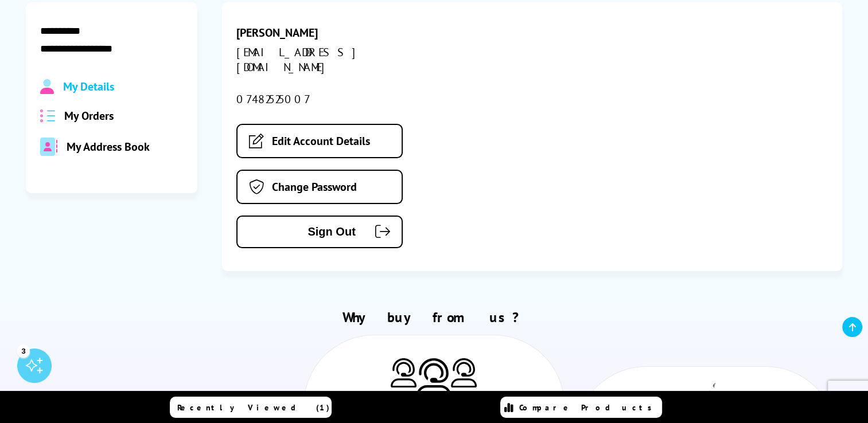 Image resolution: width=868 pixels, height=423 pixels. Describe the element at coordinates (48, 116) in the screenshot. I see `img: all-order.svg` at that location.